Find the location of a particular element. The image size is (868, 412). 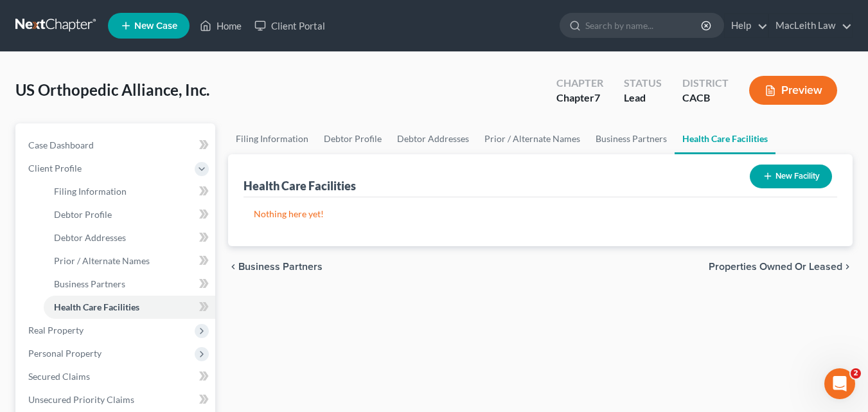

span: Prior / Alternate Names is located at coordinates (102, 260).